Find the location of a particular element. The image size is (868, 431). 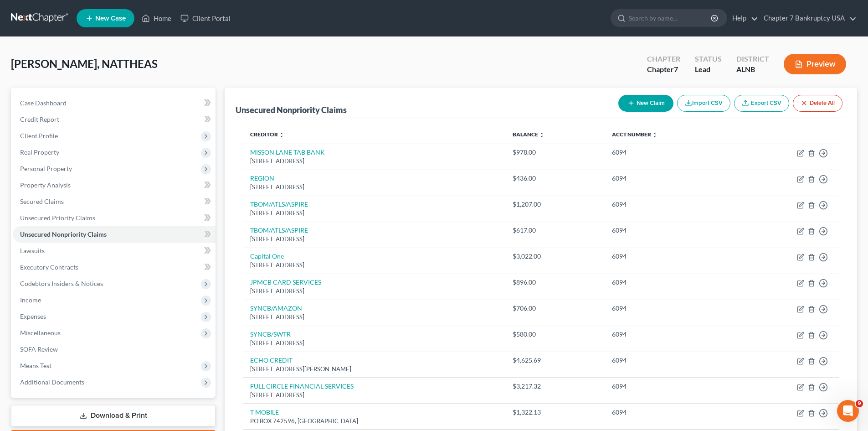

span: SOFA Review is located at coordinates (39, 348).